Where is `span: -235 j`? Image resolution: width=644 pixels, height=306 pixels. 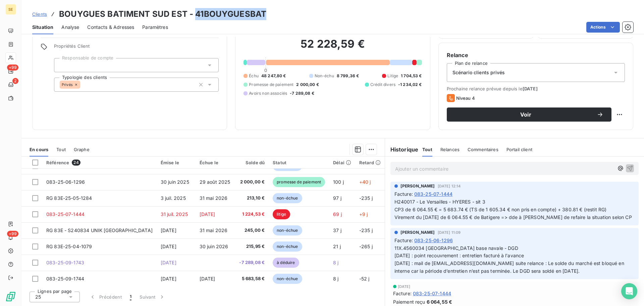 span: -235 j is located at coordinates (366, 230).